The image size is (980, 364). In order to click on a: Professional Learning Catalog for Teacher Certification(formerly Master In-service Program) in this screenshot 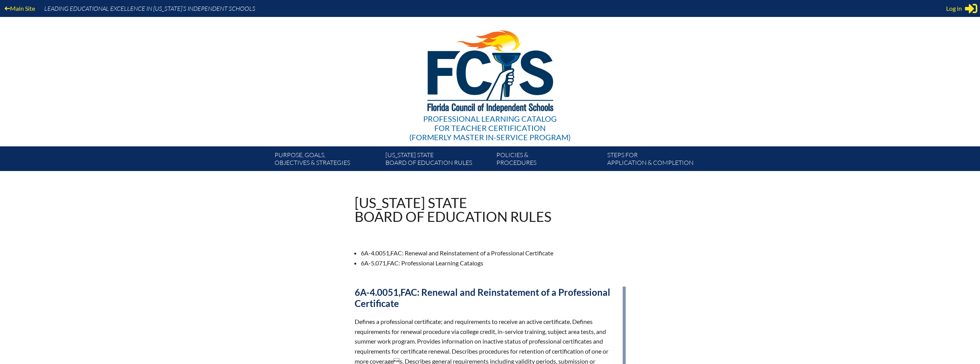, I will do `click(490, 79)`.